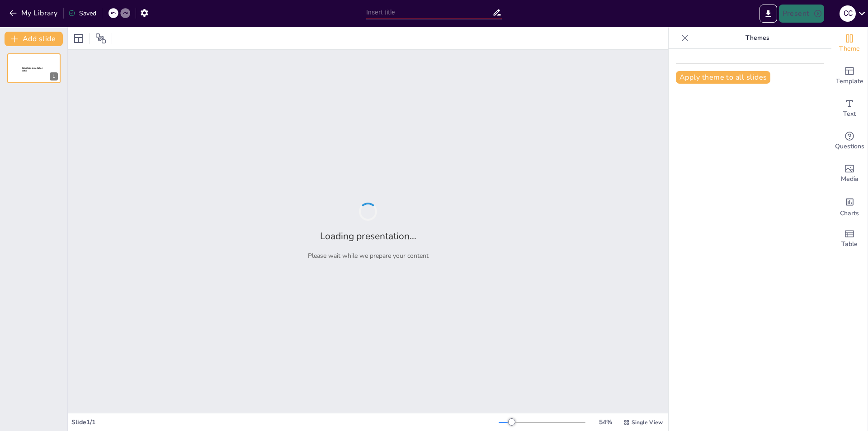  What do you see at coordinates (850, 206) in the screenshot?
I see `div: Add charts and graphs` at bounding box center [850, 206].